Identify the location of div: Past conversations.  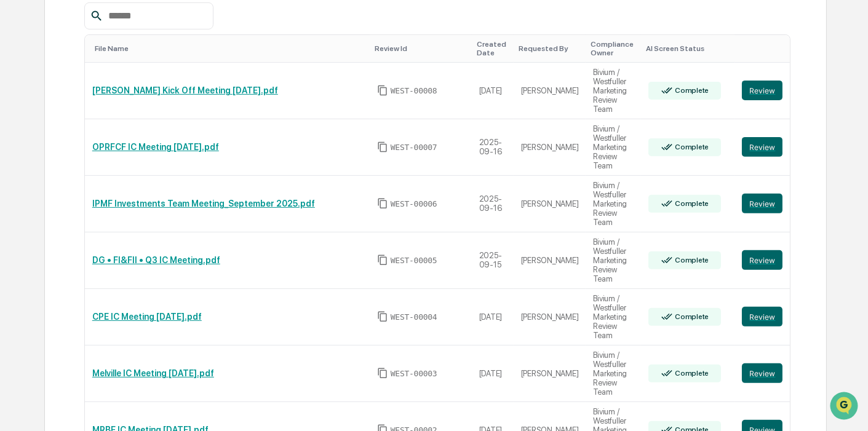
(47, 141).